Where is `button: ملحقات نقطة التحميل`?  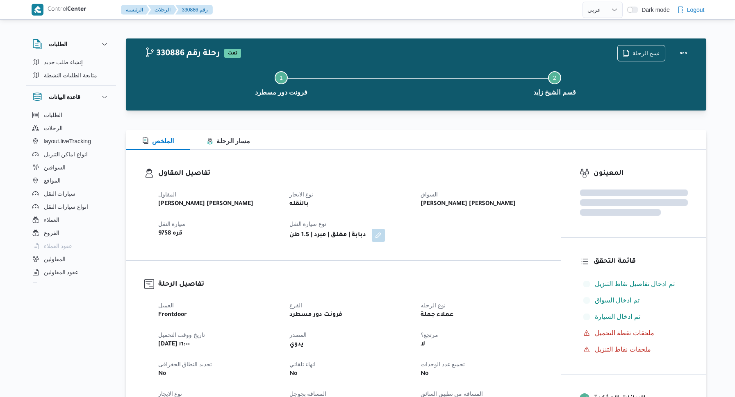 button: ملحقات نقطة التحميل is located at coordinates (633, 334).